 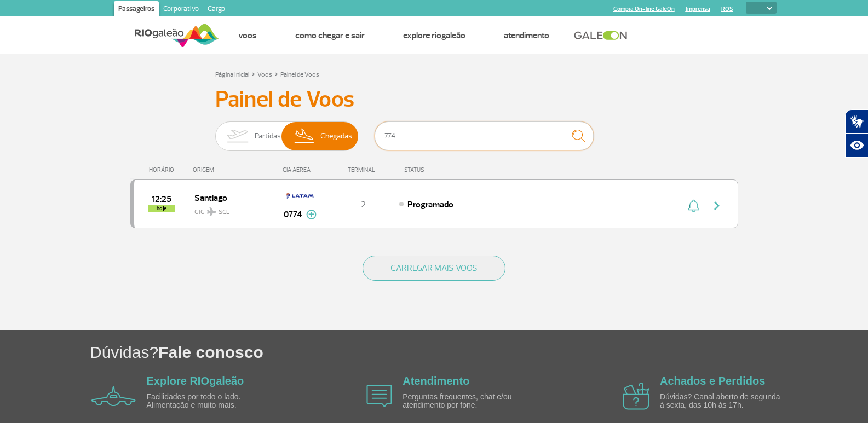 What do you see at coordinates (723, 402) in the screenshot?
I see `p: Dúvidas? Canal aberto de segunda à sexta, das 10h às 17h.` at bounding box center [723, 402].